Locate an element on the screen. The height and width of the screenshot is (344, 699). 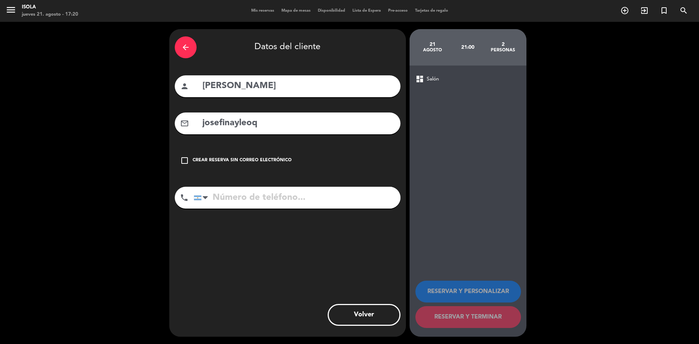
span: Mis reservas is located at coordinates (262, 11).